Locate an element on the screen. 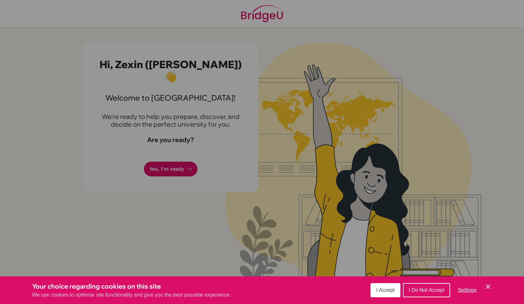 This screenshot has width=524, height=304. span: I Do Not Accept is located at coordinates (427, 290).